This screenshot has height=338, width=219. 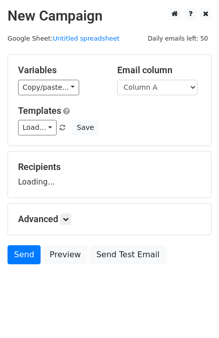 What do you see at coordinates (178, 39) in the screenshot?
I see `span: Daily emails left: 50` at bounding box center [178, 39].